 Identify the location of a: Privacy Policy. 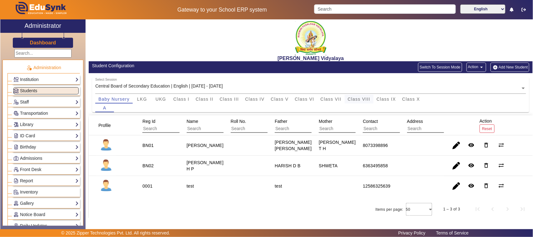
(412, 233).